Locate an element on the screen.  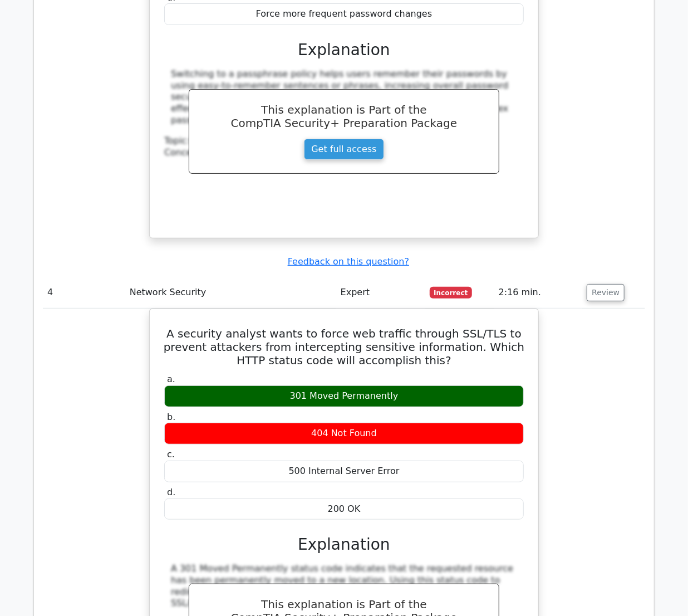
h5: A security analyst wants to force web traffic through SSL/TLS to prevent attackers from intercept... is located at coordinates (344, 347).